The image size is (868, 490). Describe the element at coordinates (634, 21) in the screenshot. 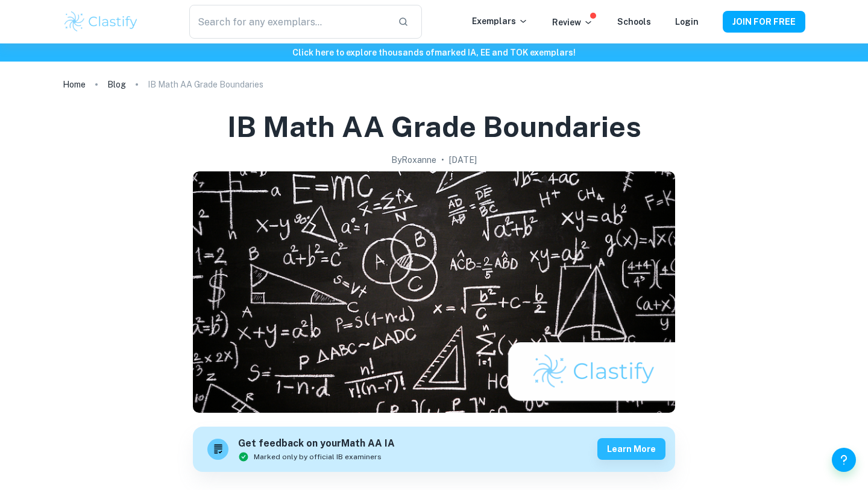

I see `a: Schools` at that location.